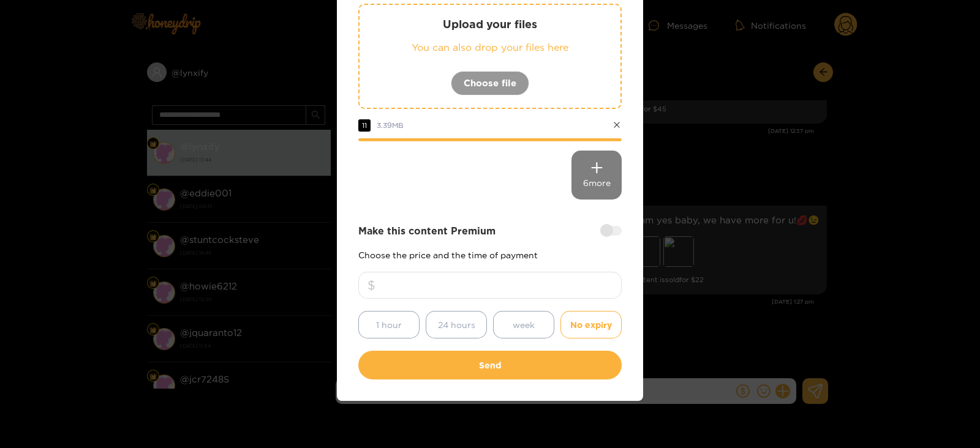 This screenshot has width=980, height=448. What do you see at coordinates (390, 125) in the screenshot?
I see `span: 3.39 MB` at bounding box center [390, 125].